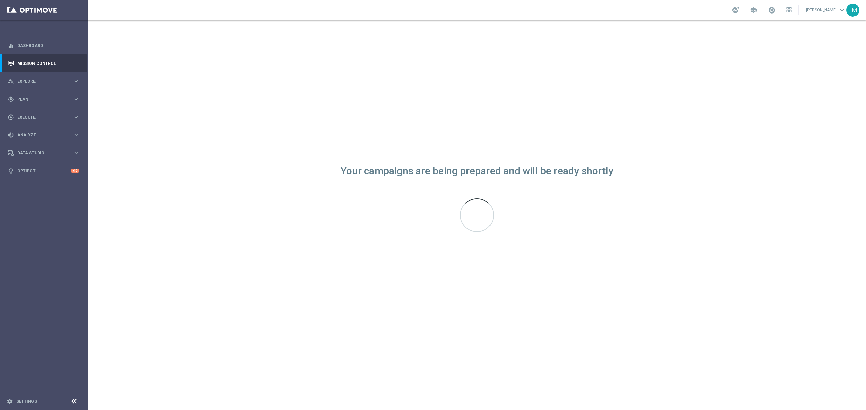 Image resolution: width=866 pixels, height=410 pixels. What do you see at coordinates (44, 171) in the screenshot?
I see `div: Optibot` at bounding box center [44, 171].